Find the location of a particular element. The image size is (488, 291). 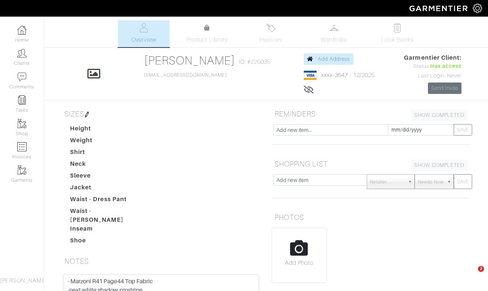

a: xxxx-3647 - 12/2025 is located at coordinates (348, 75).